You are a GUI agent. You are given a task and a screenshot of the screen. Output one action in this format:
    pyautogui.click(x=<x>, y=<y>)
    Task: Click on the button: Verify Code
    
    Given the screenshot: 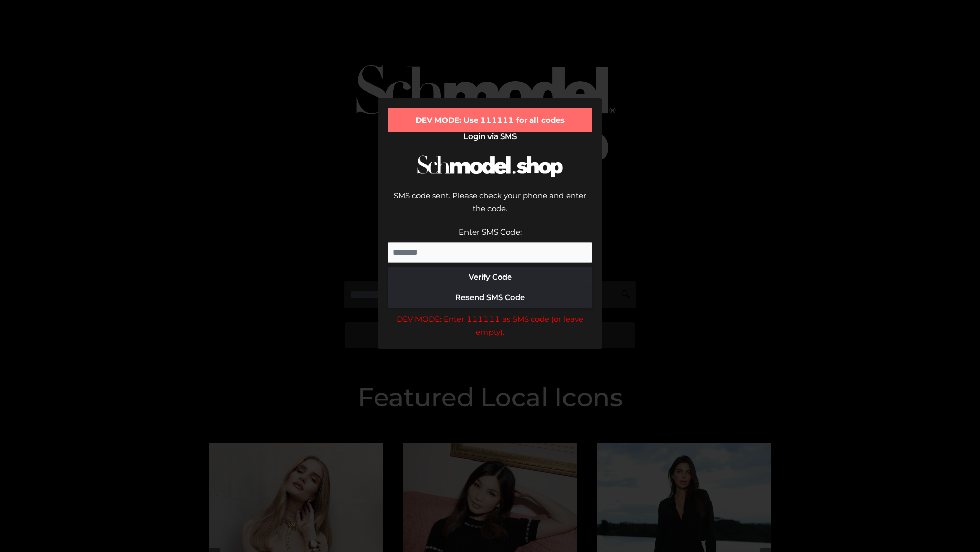 What is the action you would take?
    pyautogui.click(x=490, y=277)
    